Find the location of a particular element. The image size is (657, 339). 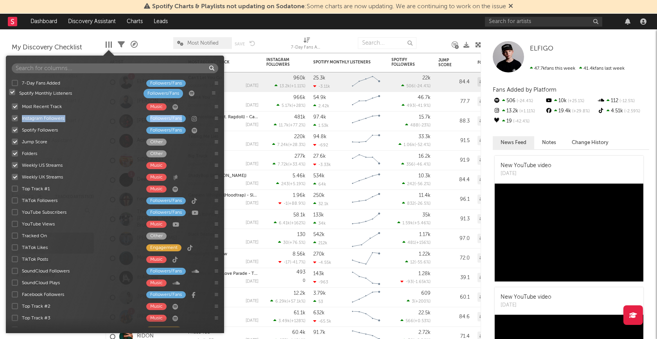

div: 8.56k is located at coordinates (299, 254).